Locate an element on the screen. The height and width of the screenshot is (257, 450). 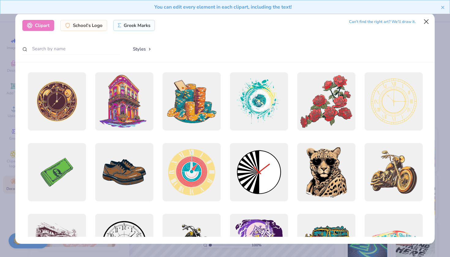
div: School's Logo is located at coordinates (83, 25).